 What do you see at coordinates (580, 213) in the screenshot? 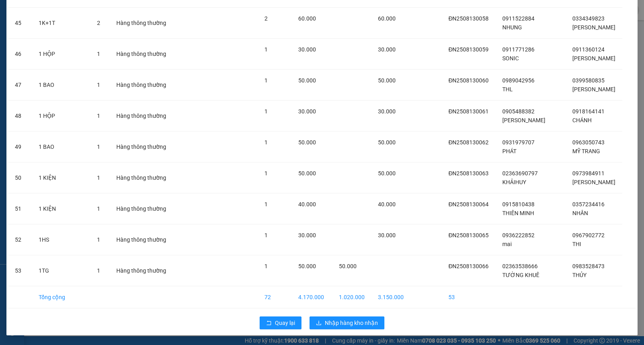
I see `span: NHÂN` at bounding box center [580, 213].